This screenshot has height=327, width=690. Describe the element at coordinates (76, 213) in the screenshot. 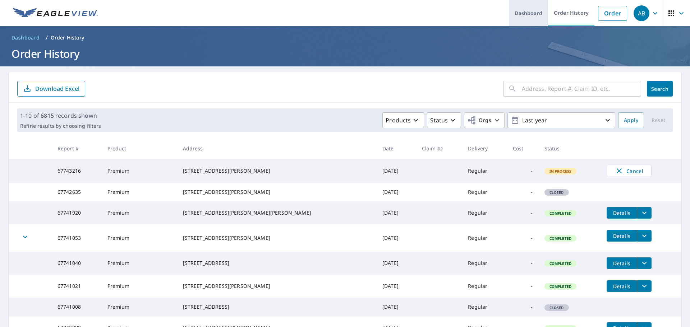

I see `td: 67741920` at that location.